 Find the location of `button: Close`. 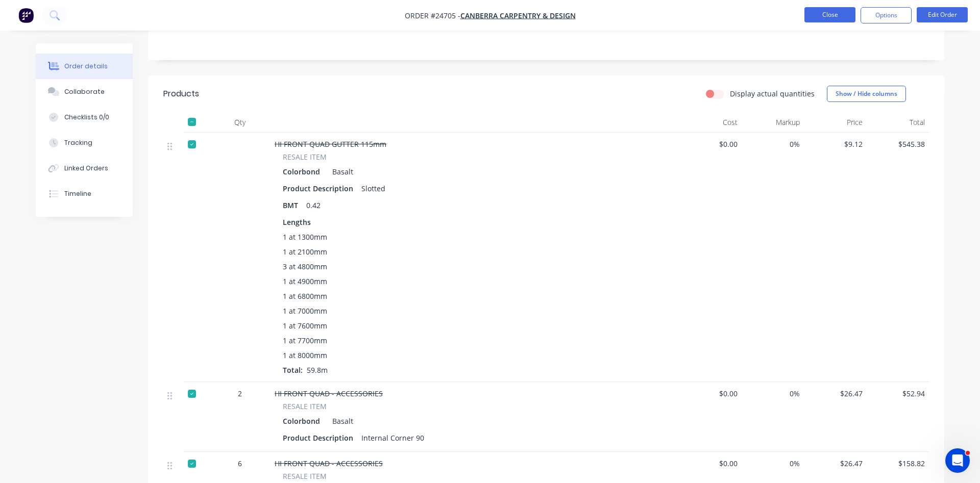

button: Close is located at coordinates (830, 15).